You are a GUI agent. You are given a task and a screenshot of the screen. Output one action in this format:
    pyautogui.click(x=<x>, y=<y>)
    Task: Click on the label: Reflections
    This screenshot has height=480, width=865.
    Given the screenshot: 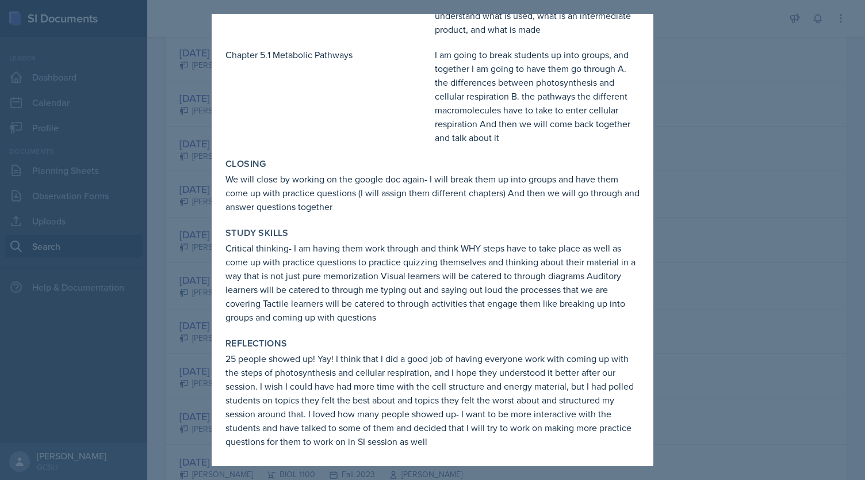 What is the action you would take?
    pyautogui.click(x=256, y=343)
    